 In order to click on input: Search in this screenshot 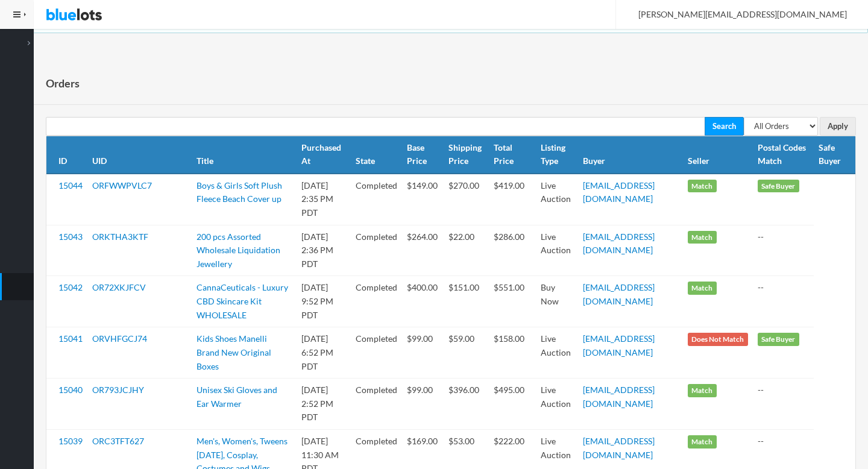, I will do `click(724, 126)`.